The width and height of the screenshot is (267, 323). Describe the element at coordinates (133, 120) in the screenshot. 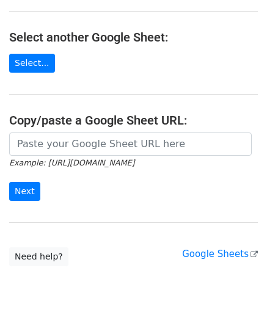

I see `h4: Copy/paste a Google Sheet URL:` at that location.